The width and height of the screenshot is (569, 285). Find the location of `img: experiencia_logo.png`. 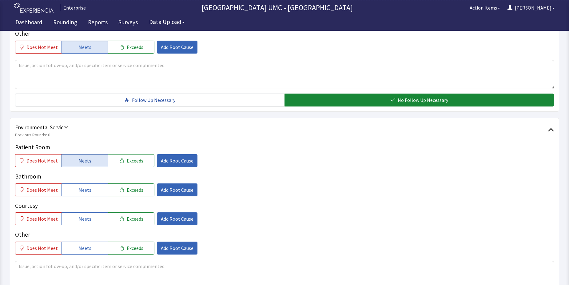

img: experiencia_logo.png is located at coordinates (34, 8).